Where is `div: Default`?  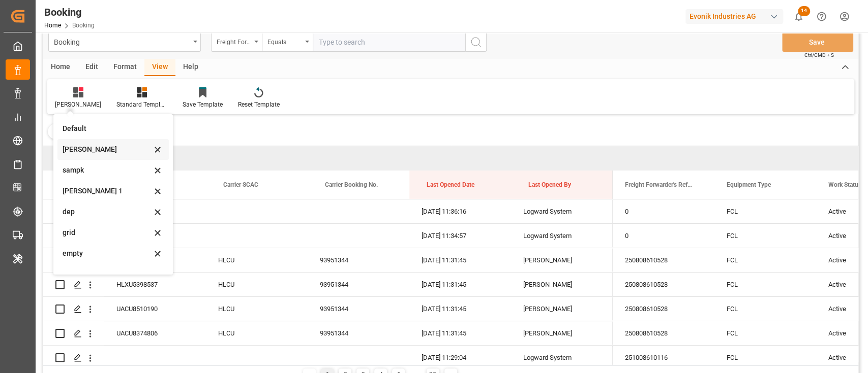 div: Default is located at coordinates (107, 129).